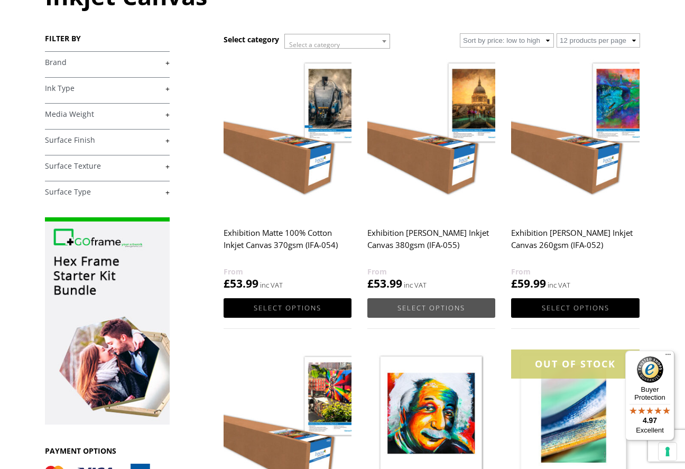 The width and height of the screenshot is (685, 469). What do you see at coordinates (288, 136) in the screenshot?
I see `img: Exhibition Matte 100% Cotton Inkjet Canvas 370gsm (IFA-054)` at bounding box center [288, 136].